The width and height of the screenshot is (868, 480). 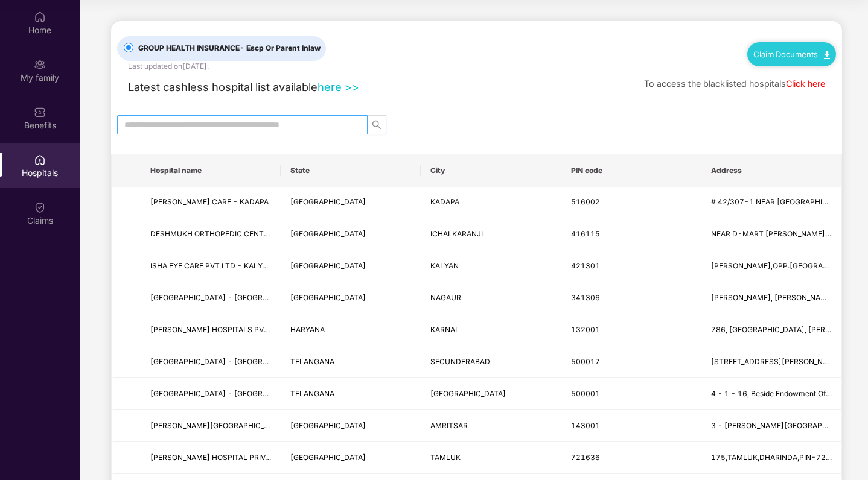 What do you see at coordinates (491, 203) in the screenshot?
I see `td: KADAPA` at bounding box center [491, 203].